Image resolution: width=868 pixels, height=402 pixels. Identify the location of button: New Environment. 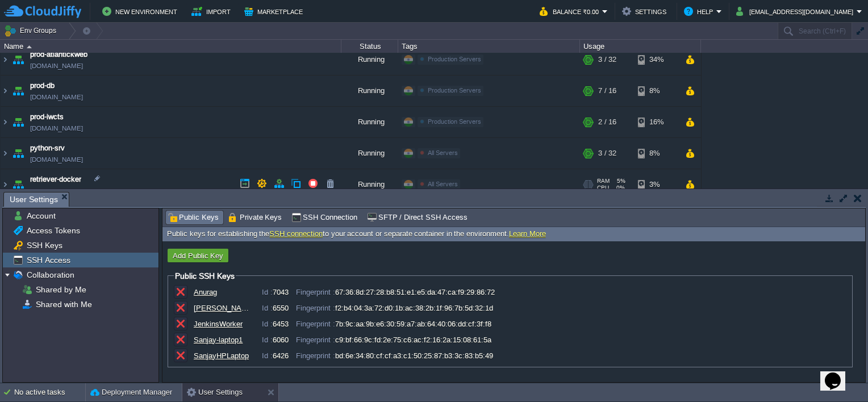
(142, 11).